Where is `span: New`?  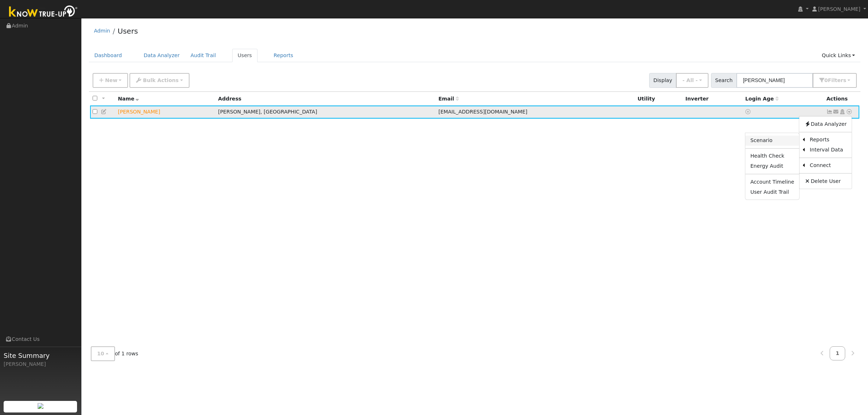 span: New is located at coordinates (111, 80).